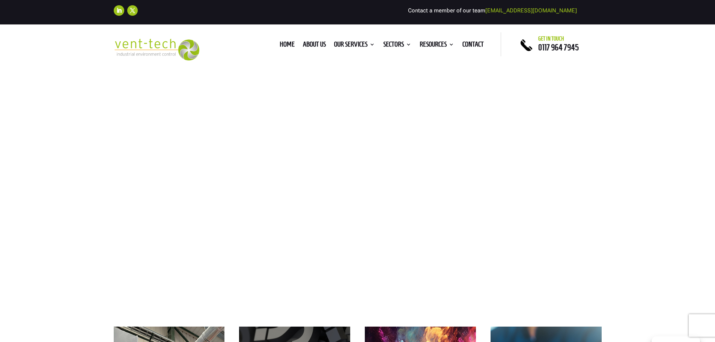 The image size is (715, 342). Describe the element at coordinates (473, 46) in the screenshot. I see `a: Contact` at that location.